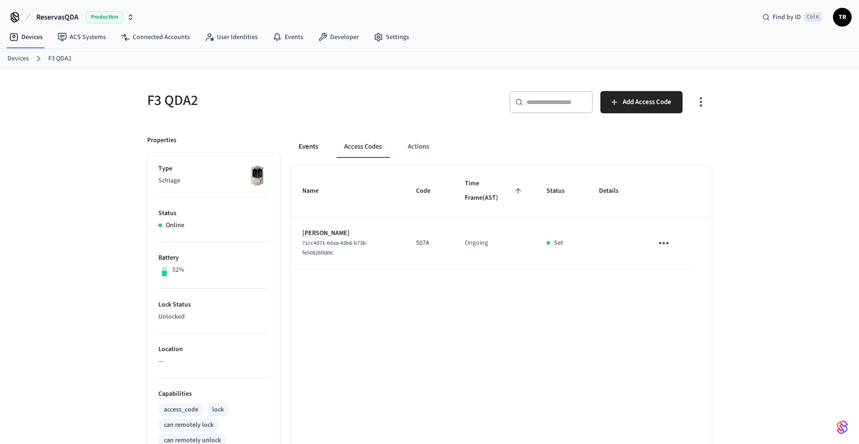 The image size is (859, 444). Describe the element at coordinates (641, 102) in the screenshot. I see `button: Add Access Code` at that location.